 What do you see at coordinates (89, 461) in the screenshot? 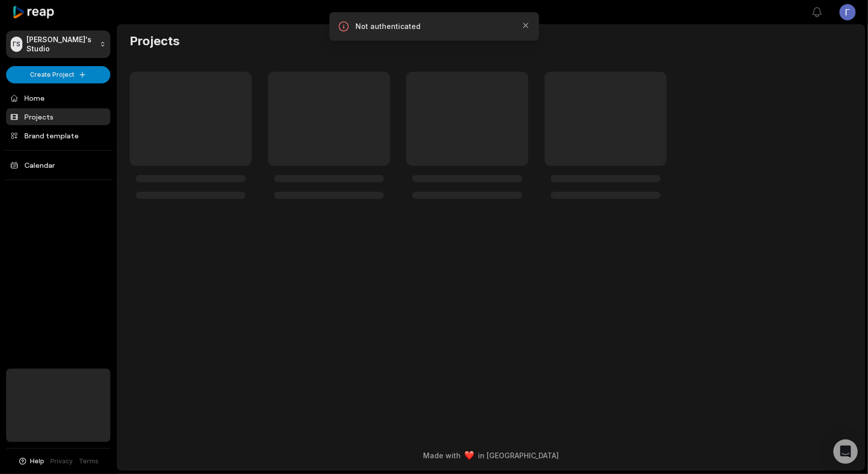
I see `a: Terms` at bounding box center [89, 461].